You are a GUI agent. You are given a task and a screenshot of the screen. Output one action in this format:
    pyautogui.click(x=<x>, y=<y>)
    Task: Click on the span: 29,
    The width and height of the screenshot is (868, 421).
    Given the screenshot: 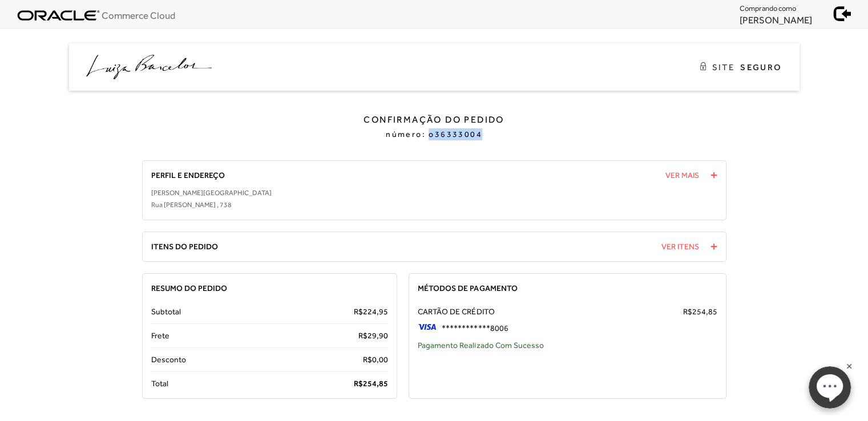 What is the action you would take?
    pyautogui.click(x=373, y=336)
    